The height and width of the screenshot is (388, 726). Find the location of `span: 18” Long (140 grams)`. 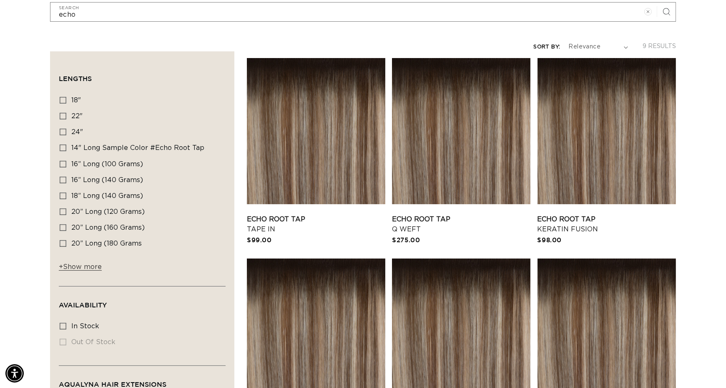

span: 18” Long (140 grams) is located at coordinates (107, 196).